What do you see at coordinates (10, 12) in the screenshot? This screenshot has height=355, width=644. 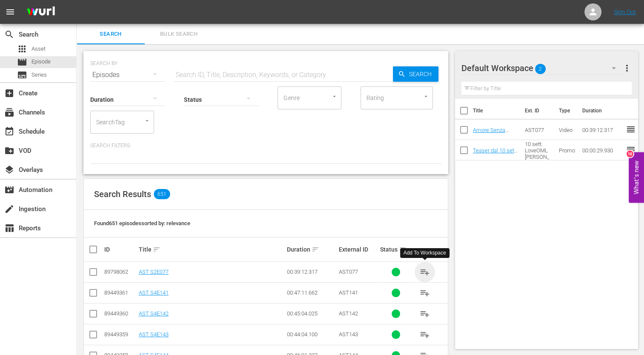 I see `span: menu` at bounding box center [10, 12].